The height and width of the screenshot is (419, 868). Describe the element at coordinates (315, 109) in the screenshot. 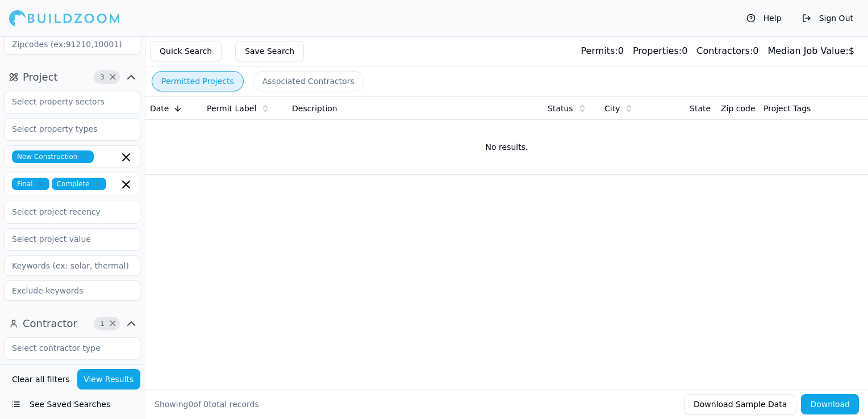

I see `span: Description` at that location.